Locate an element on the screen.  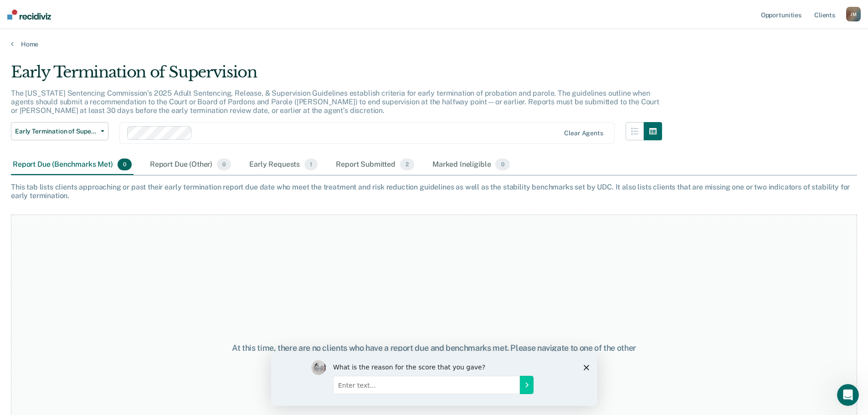
input: Enter text... is located at coordinates (156, 34).